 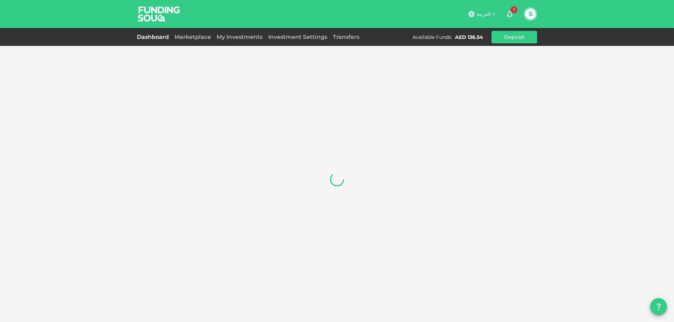 What do you see at coordinates (346, 37) in the screenshot?
I see `a: Transfers` at bounding box center [346, 37].